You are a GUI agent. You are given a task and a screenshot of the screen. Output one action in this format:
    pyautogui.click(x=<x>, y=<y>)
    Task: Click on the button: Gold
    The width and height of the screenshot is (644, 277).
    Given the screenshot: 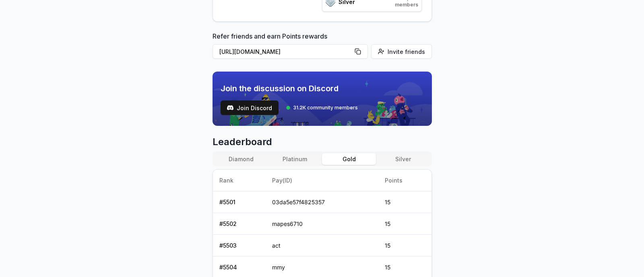 What is the action you would take?
    pyautogui.click(x=349, y=159)
    